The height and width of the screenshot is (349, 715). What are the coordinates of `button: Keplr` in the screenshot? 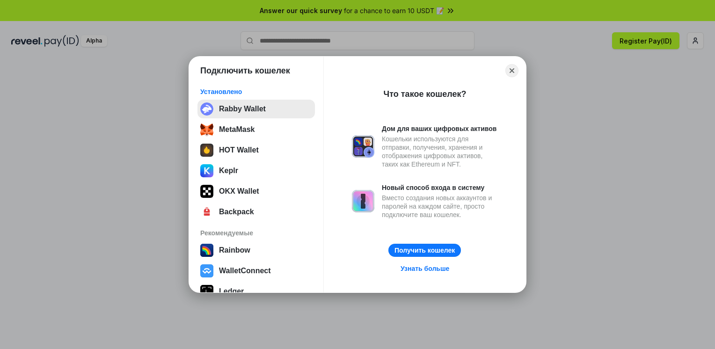 It's located at (256, 171).